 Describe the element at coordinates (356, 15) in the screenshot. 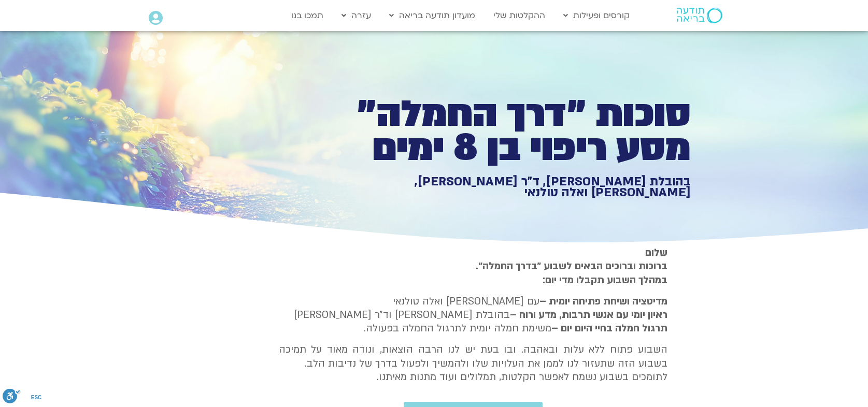

I see `a: עזרה` at that location.